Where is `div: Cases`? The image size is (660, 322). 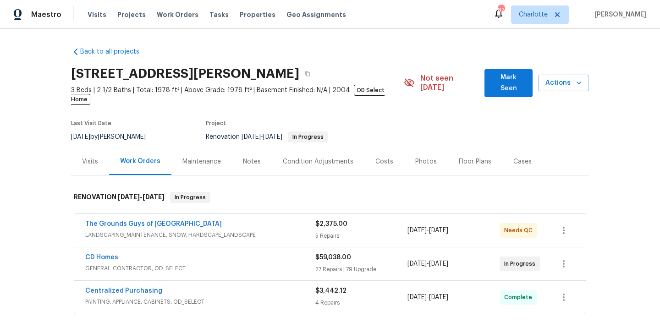
div: Cases is located at coordinates (523, 162).